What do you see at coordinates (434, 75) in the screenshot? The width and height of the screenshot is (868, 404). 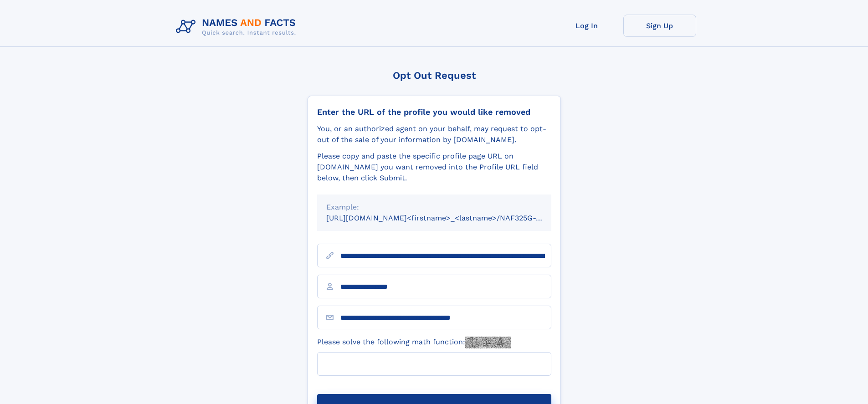 I see `div: Opt Out Request` at bounding box center [434, 75].